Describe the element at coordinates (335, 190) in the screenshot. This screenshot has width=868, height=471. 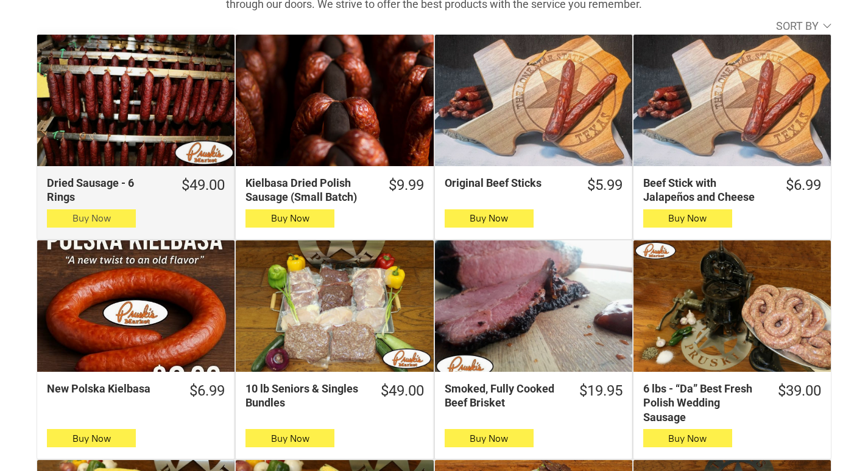
I see `a: $9.99Kielbasa Dried Polish Sausage (Small Batch)` at that location.